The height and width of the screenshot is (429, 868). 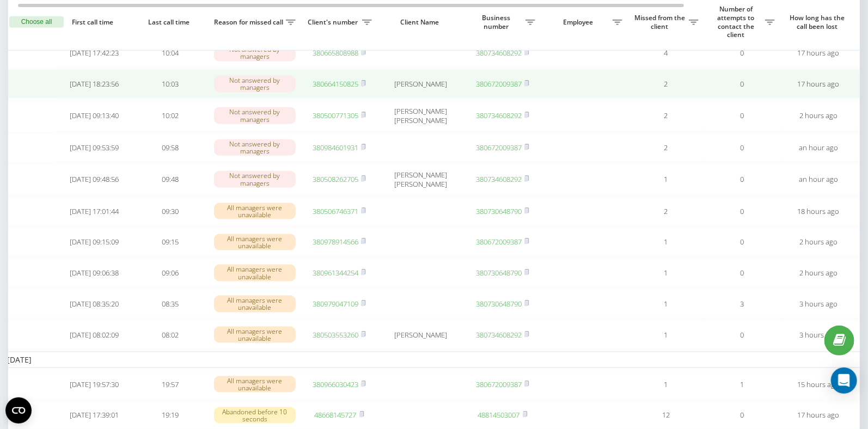 What do you see at coordinates (170, 22) in the screenshot?
I see `span: Last call time` at bounding box center [170, 22].